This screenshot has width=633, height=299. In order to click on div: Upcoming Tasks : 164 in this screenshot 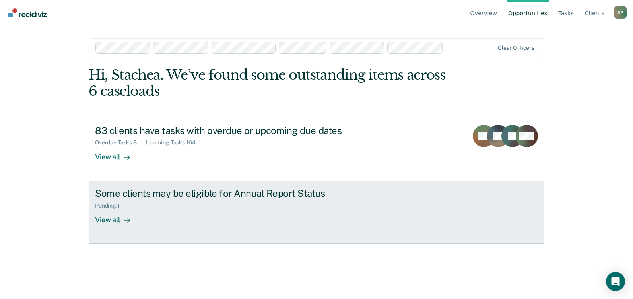, I will do `click(172, 142)`.